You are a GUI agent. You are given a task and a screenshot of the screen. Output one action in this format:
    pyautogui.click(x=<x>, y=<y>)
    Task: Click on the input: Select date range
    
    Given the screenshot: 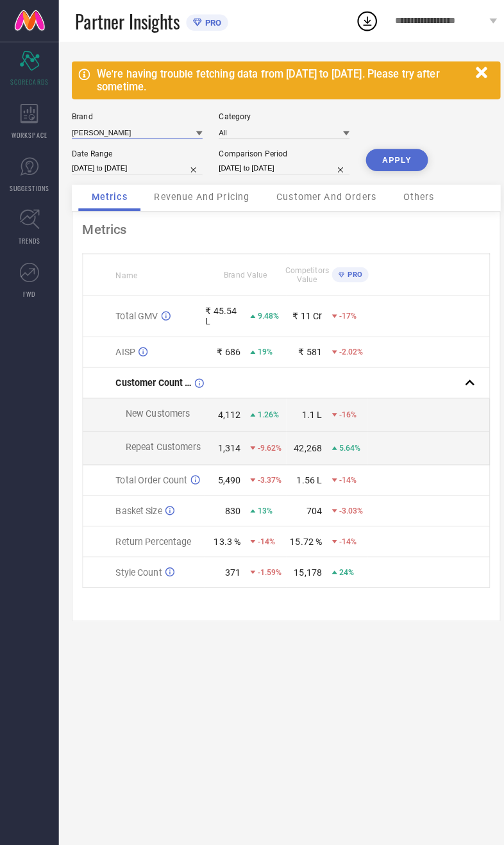 What is the action you would take?
    pyautogui.click(x=135, y=165)
    